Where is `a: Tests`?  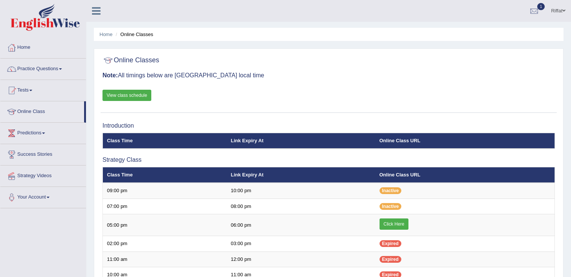
a: Tests is located at coordinates (43, 89).